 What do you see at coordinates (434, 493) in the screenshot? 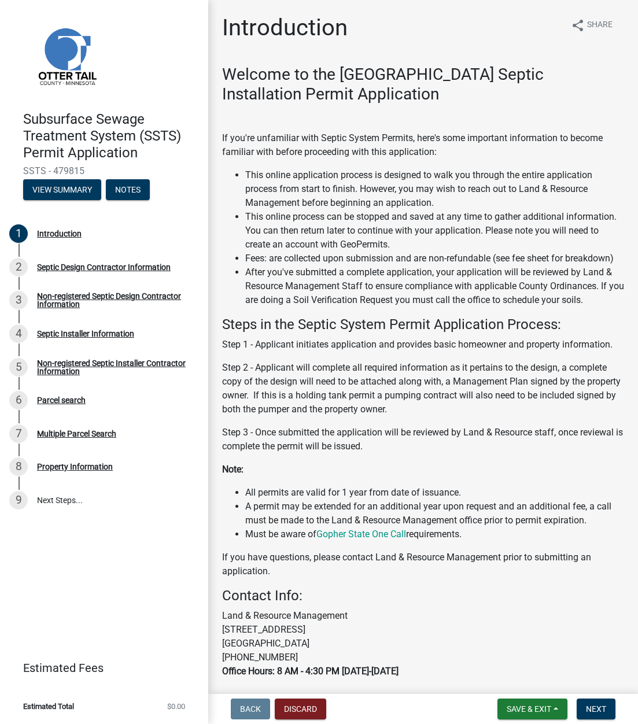
I see `li: All permits are valid for 1 year from date of issuance.` at bounding box center [434, 493].